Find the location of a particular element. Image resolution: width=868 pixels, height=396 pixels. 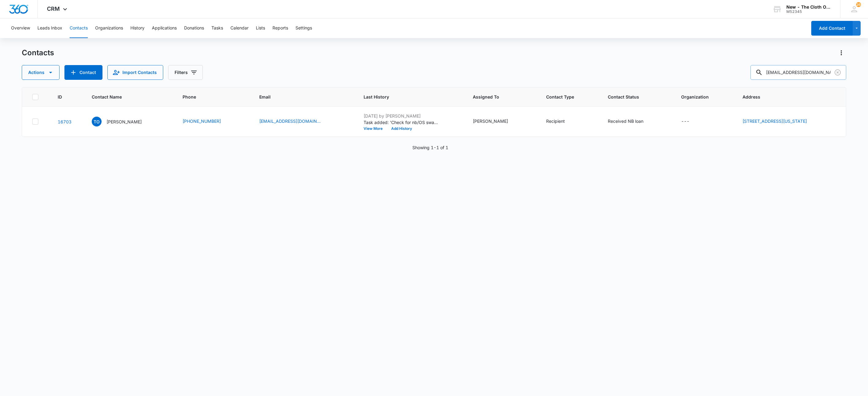

div: Organization - - Select to Edit Field is located at coordinates (690, 121).